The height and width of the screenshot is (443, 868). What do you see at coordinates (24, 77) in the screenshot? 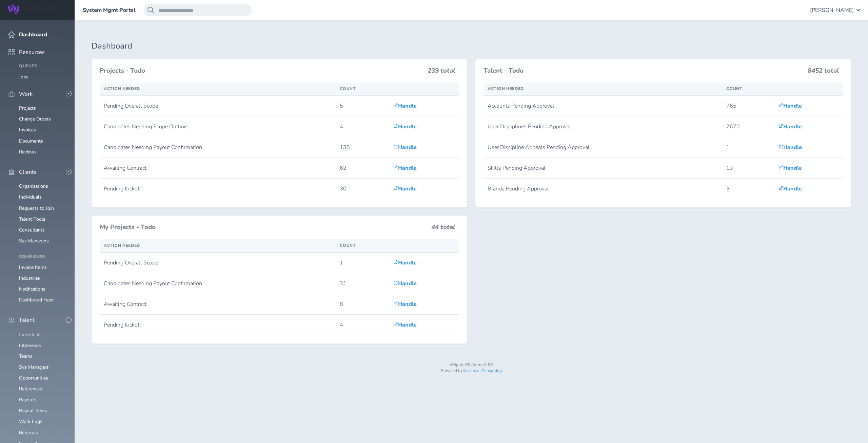
I see `a: Jobs` at bounding box center [24, 77].